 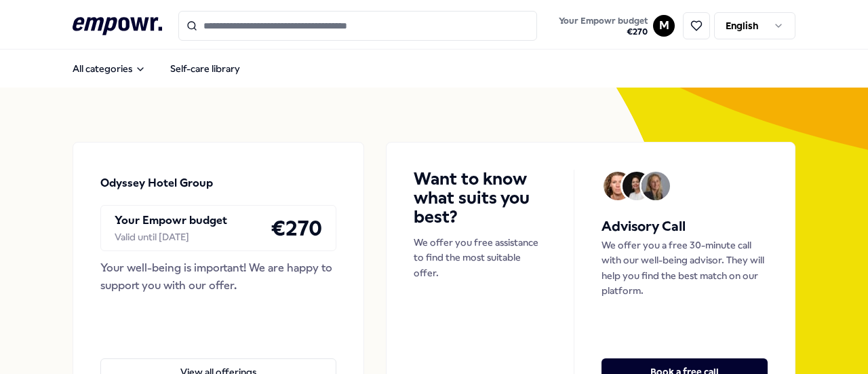 What do you see at coordinates (297, 228) in the screenshot?
I see `h4: € 270` at bounding box center [297, 228].